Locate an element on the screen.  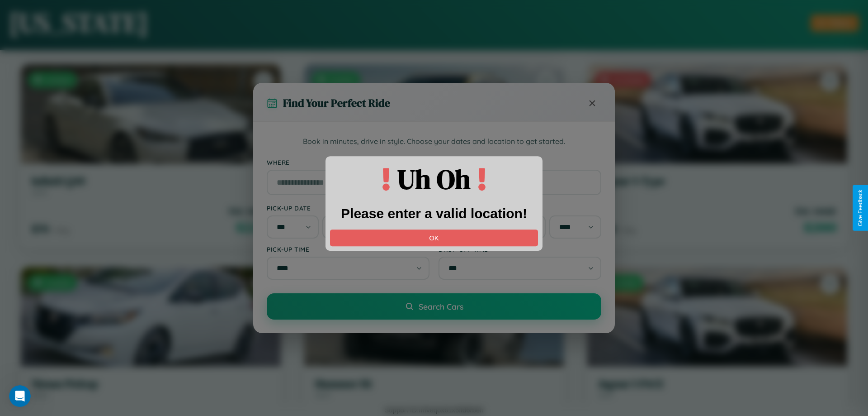
label: Where is located at coordinates (434, 162).